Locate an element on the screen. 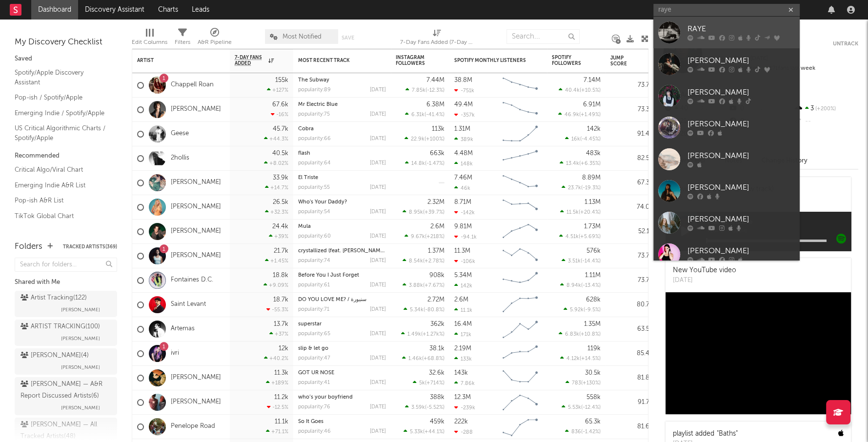 This screenshot has height=442, width=868. a: Emerging Indie / Spotify/Apple is located at coordinates (61, 113).